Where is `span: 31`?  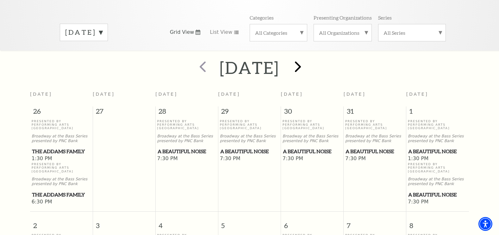 span: 31 is located at coordinates (374, 113).